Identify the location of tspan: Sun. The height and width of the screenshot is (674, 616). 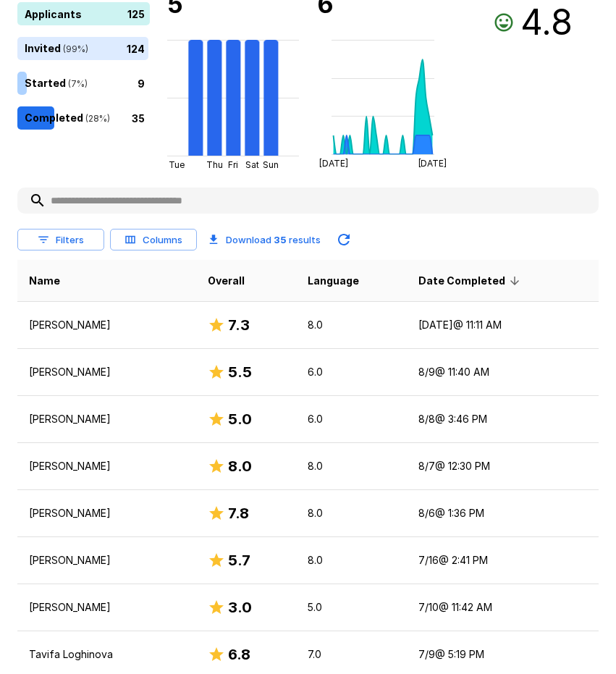
(271, 165).